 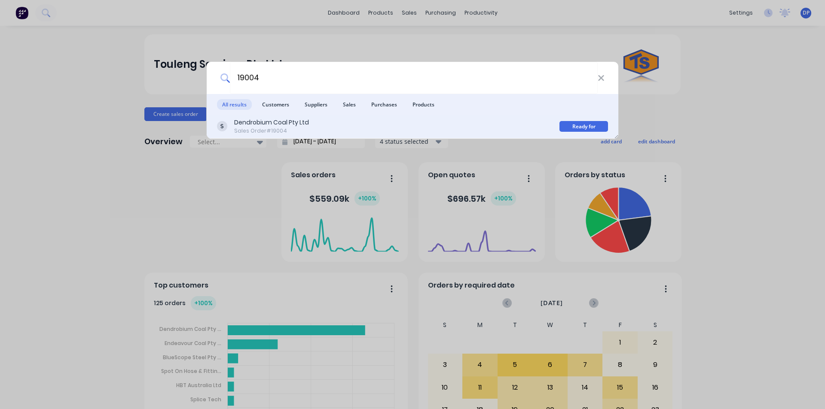 What do you see at coordinates (384, 104) in the screenshot?
I see `span: Purchases` at bounding box center [384, 104].